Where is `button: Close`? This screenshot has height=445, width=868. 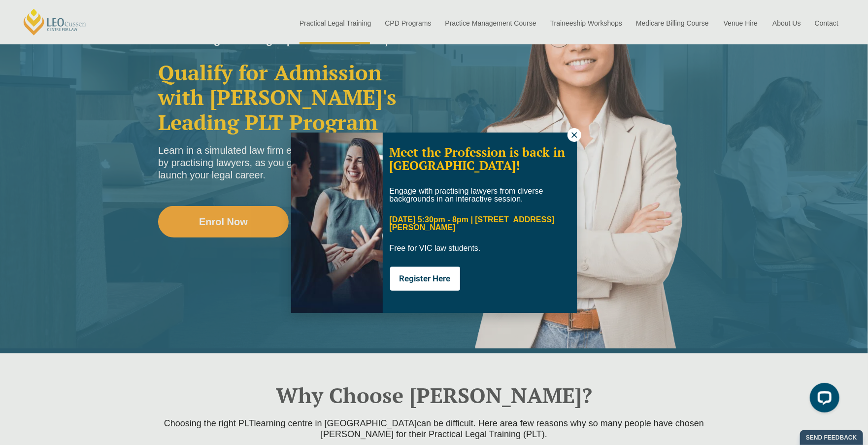
button: Close is located at coordinates (575, 135).